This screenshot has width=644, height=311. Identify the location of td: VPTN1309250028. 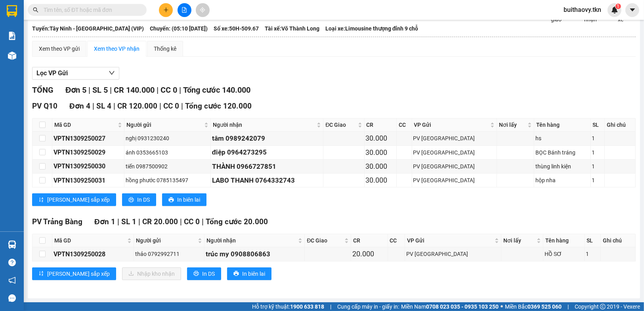
(93, 254).